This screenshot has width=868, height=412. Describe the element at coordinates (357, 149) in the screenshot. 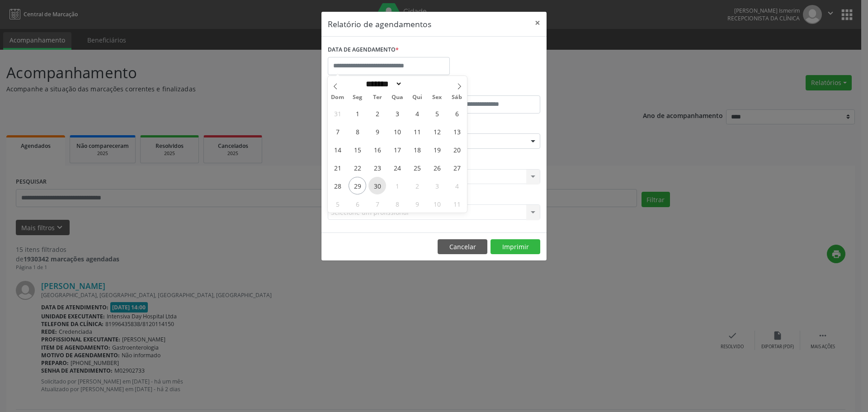

I see `span: Setembro 15, 2025` at that location.